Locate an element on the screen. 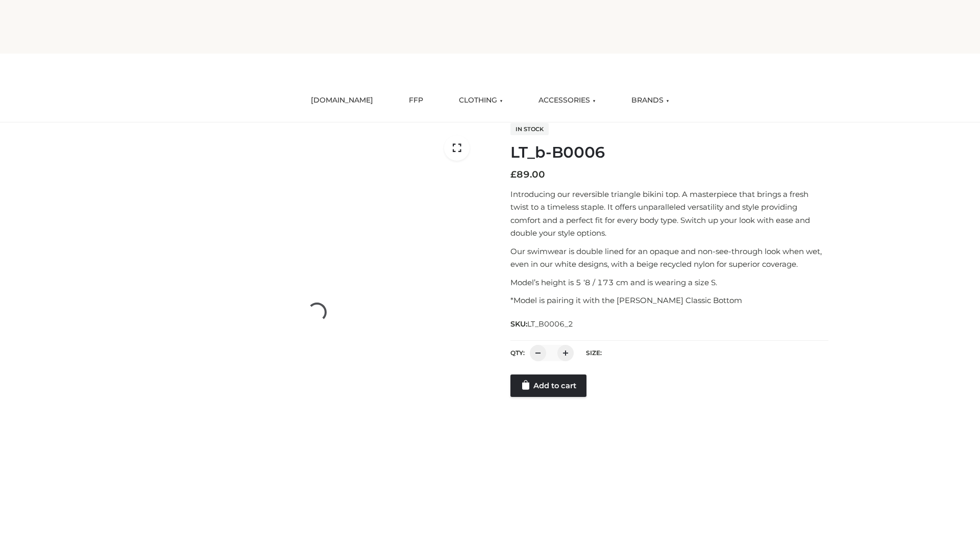 The image size is (980, 551). a: FFP is located at coordinates (416, 100).